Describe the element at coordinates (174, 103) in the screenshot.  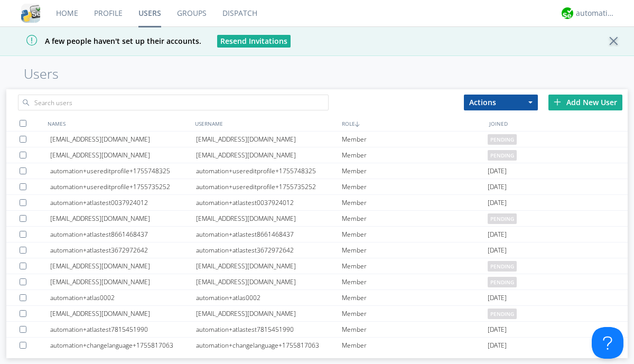
I see `input: Search users` at that location.